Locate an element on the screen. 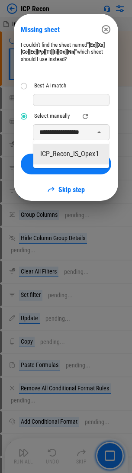 Image resolution: width=132 pixels, height=473 pixels. p: I couldn't find the sheet named which sheet should I use instead? is located at coordinates (66, 52).